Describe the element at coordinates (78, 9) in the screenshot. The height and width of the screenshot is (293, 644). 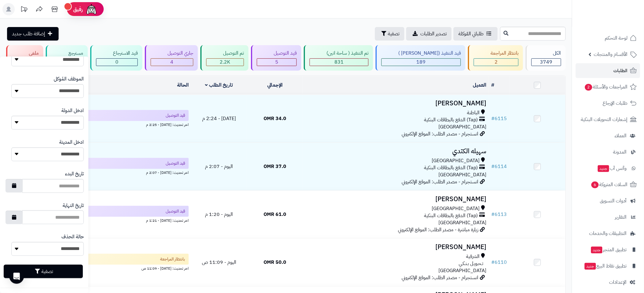
I see `span: رفيق` at that location.